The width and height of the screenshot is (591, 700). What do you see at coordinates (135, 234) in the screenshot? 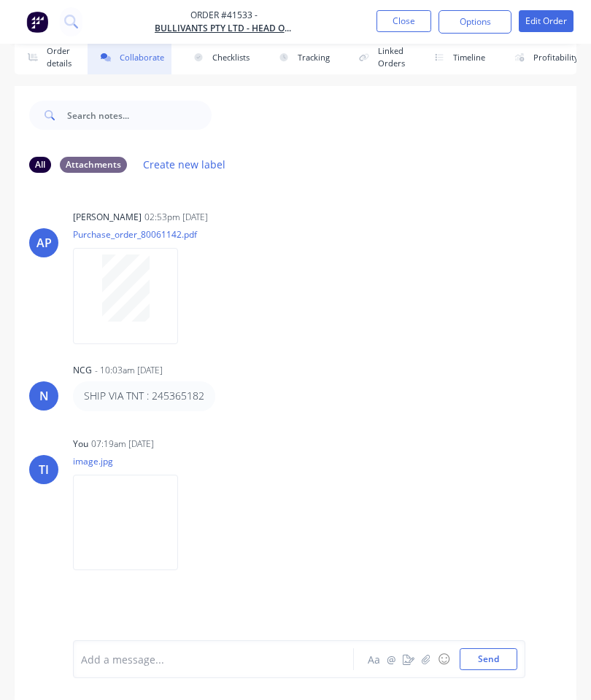
I see `p: Purchase_order_80061142.pdf` at bounding box center [135, 234].